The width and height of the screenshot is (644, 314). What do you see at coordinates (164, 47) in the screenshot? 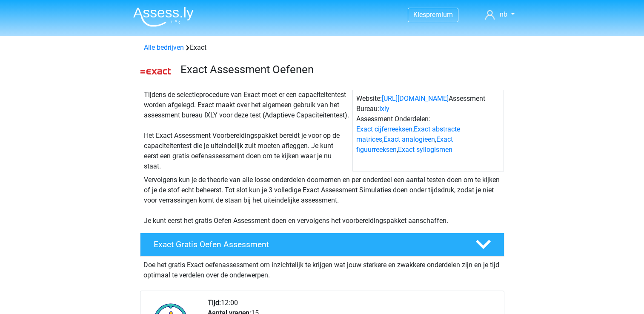
I see `a: Alle bedrijven` at bounding box center [164, 47].